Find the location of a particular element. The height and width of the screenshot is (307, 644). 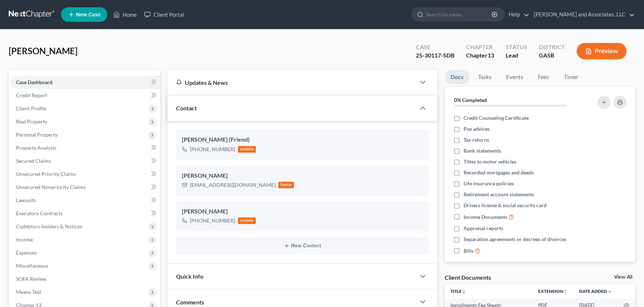

a: Tasks is located at coordinates (485, 77).